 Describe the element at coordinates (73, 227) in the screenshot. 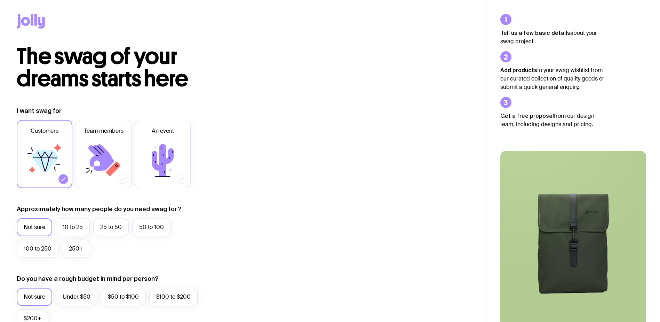

I see `label: 10 to 25` at that location.